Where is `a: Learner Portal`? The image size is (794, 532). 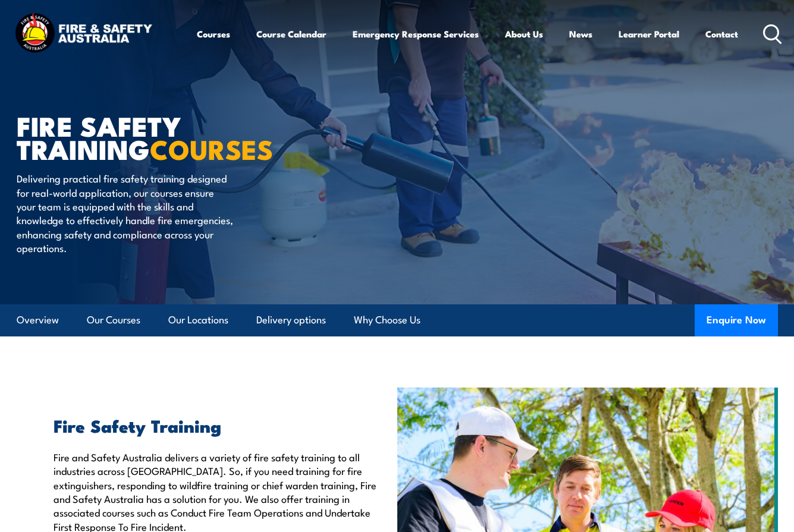 a: Learner Portal is located at coordinates (648, 34).